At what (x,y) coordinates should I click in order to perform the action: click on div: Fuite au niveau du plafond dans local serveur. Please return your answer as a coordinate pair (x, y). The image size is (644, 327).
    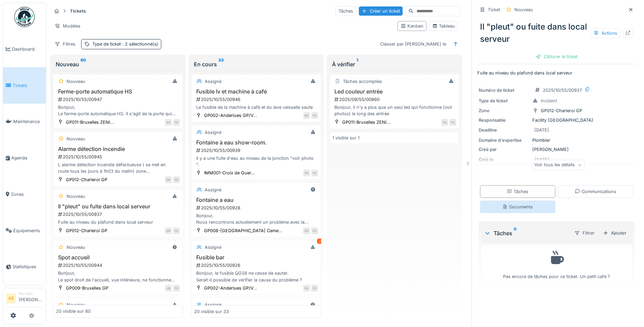
    Looking at the image, I should click on (118, 222).